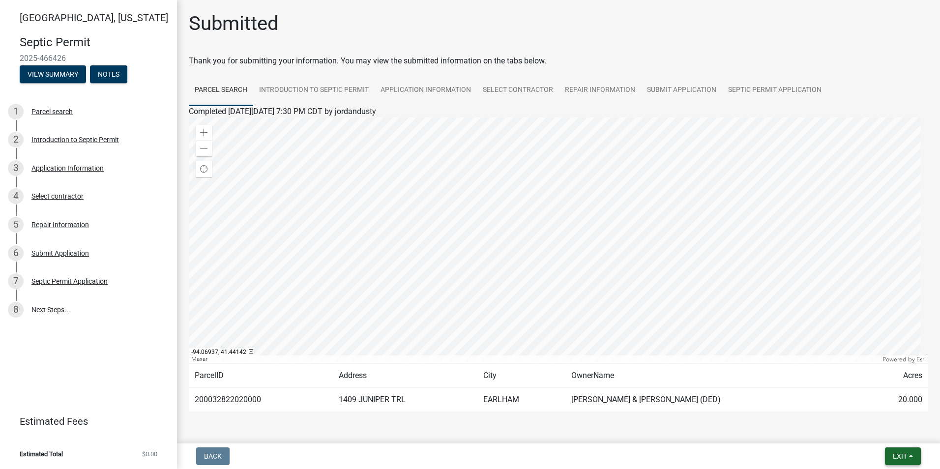 This screenshot has width=940, height=469. What do you see at coordinates (109, 75) in the screenshot?
I see `wm-modal-confirm: Notes` at bounding box center [109, 75].